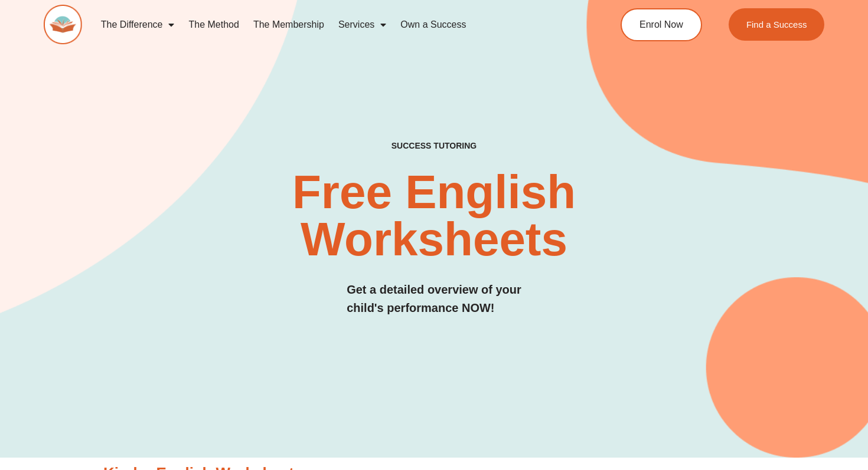  I want to click on span: Find a Success, so click(777, 24).